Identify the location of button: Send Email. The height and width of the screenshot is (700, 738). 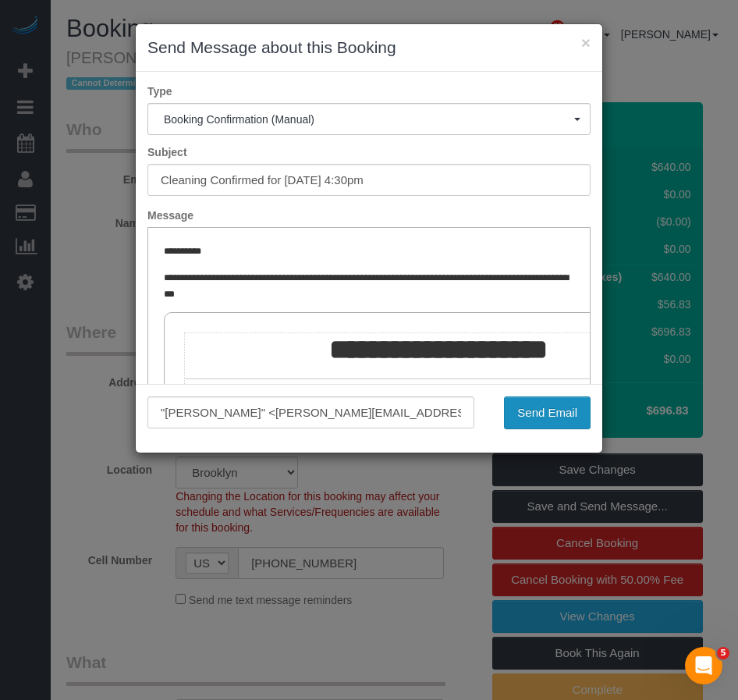
(547, 413).